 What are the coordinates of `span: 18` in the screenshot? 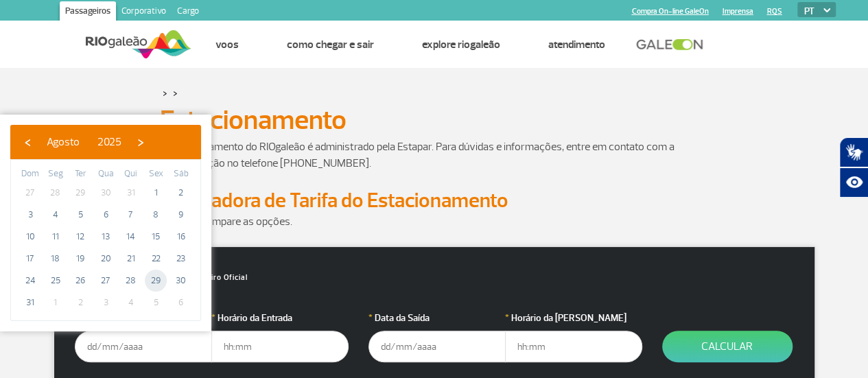 It's located at (55, 259).